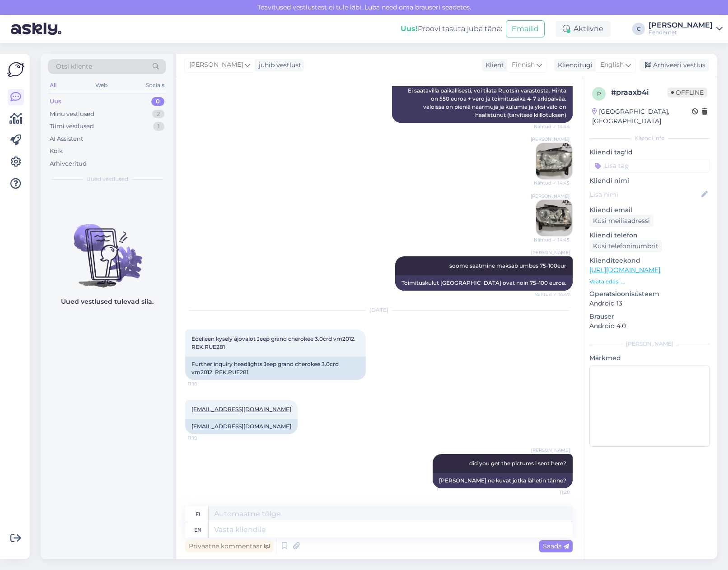 The image size is (728, 570). What do you see at coordinates (674, 65) in the screenshot?
I see `div: Arhiveeri vestlus` at bounding box center [674, 65].